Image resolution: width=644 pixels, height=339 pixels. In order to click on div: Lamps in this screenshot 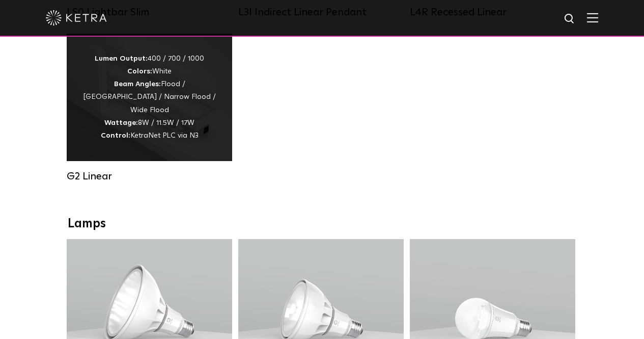, I will do `click(322, 224)`.